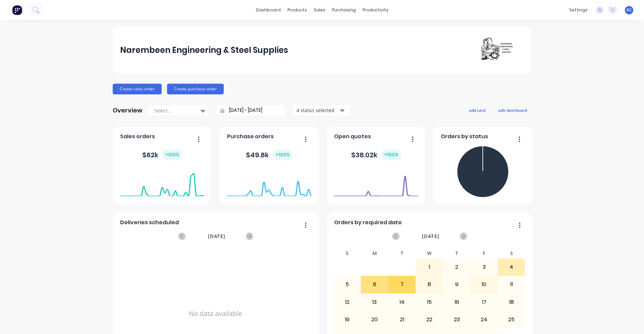  Describe the element at coordinates (317, 110) in the screenshot. I see `div: 4 status selected` at that location.